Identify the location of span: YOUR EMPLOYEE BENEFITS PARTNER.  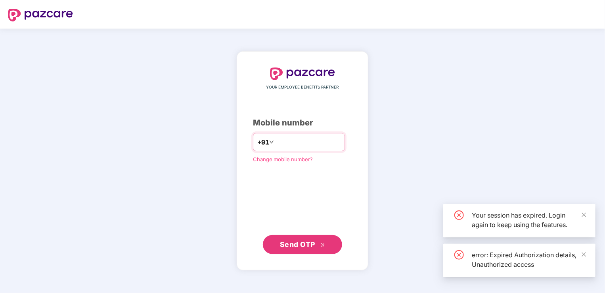
(303, 87).